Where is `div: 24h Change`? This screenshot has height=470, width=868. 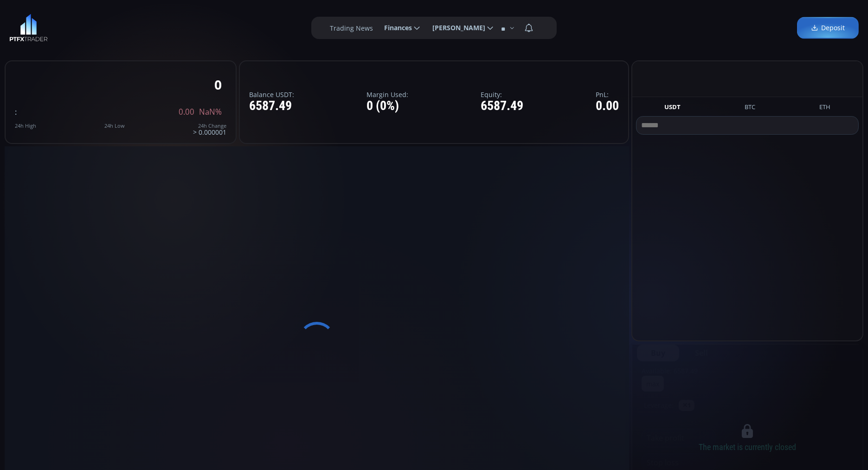 div: 24h Change is located at coordinates (210, 126).